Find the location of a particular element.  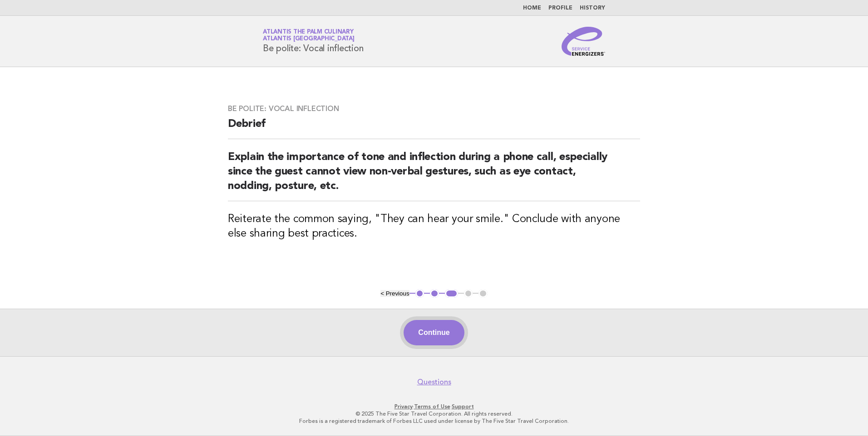

p: Forbes is a registered trademark of Forbes LLC used under license by The Five Star Travel Corpora... is located at coordinates (434, 421).